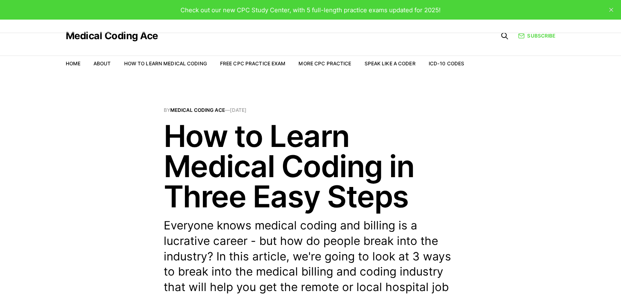 The width and height of the screenshot is (621, 298). Describe the element at coordinates (165, 63) in the screenshot. I see `a: How to Learn Medical Coding` at that location.